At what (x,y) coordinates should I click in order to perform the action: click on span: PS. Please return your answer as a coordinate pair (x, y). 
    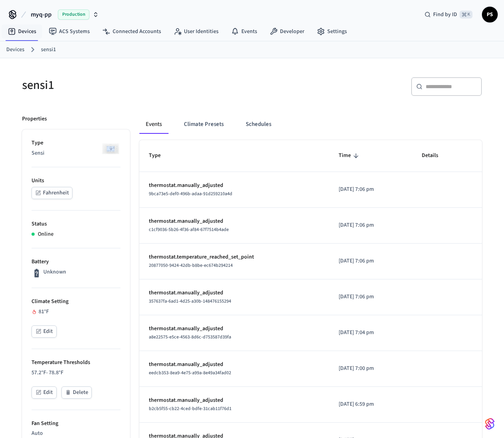
    Looking at the image, I should click on (490, 15).